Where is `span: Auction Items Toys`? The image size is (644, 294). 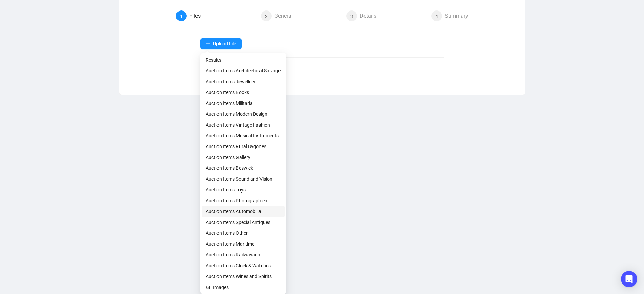
span: Auction Items Toys is located at coordinates (243, 190).